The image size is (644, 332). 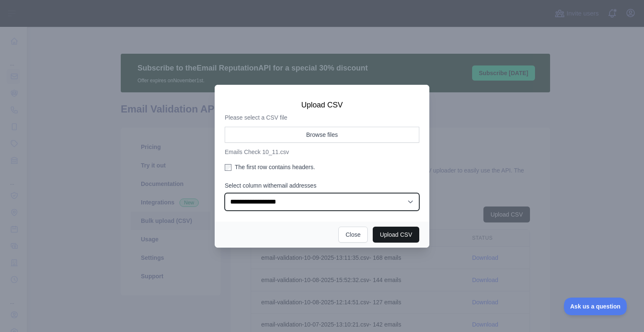 What do you see at coordinates (322, 118) in the screenshot?
I see `p: Please select a CSV file` at bounding box center [322, 118].